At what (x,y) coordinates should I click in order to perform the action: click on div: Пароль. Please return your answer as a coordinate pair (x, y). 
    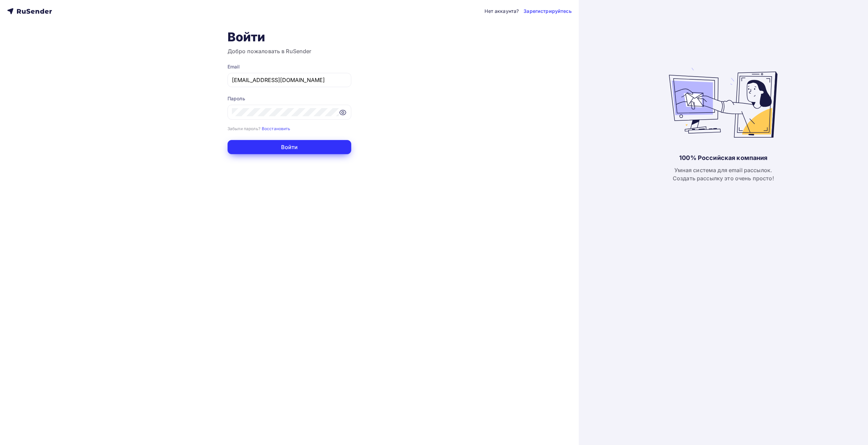
    Looking at the image, I should click on (289, 99).